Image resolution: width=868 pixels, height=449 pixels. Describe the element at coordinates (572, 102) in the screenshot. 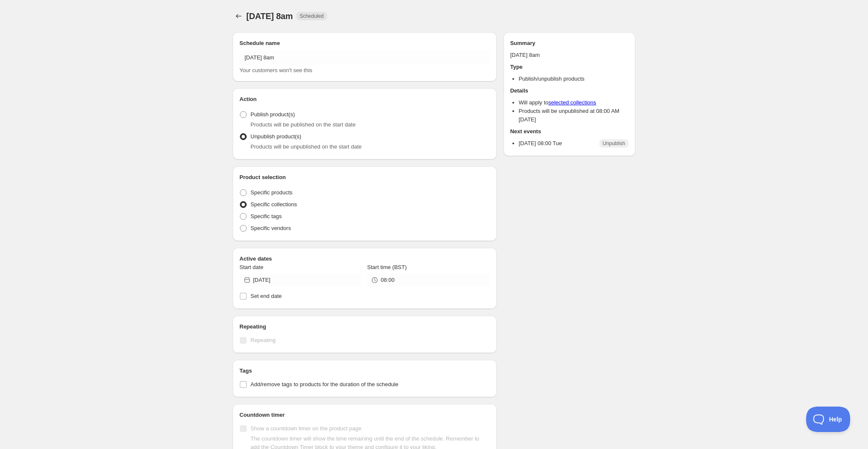

I see `a: selected collections` at that location.